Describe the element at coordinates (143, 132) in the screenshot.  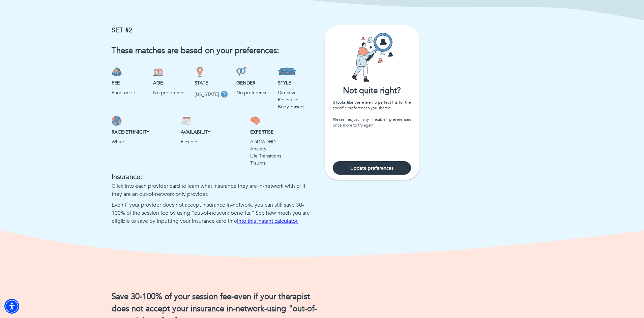
I see `p: Race/Ethnicity` at that location.